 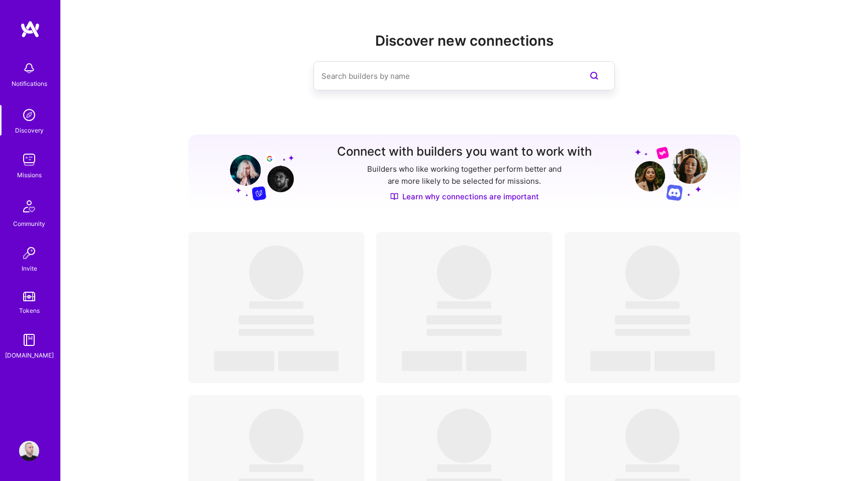 I want to click on img: Community, so click(x=29, y=207).